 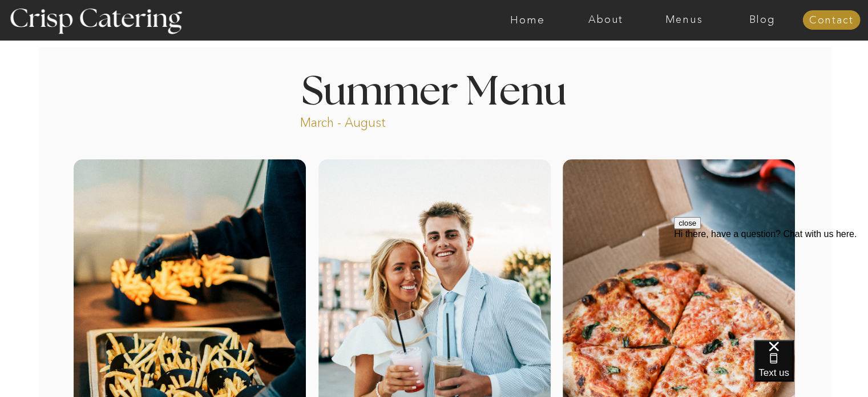 What do you see at coordinates (831, 21) in the screenshot?
I see `nav: Contact` at bounding box center [831, 21].